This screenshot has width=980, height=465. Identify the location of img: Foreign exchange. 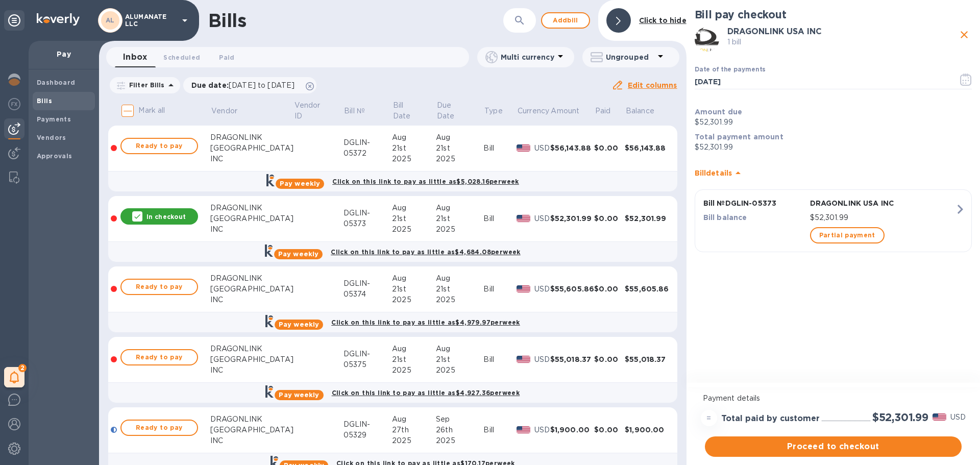
(14, 104).